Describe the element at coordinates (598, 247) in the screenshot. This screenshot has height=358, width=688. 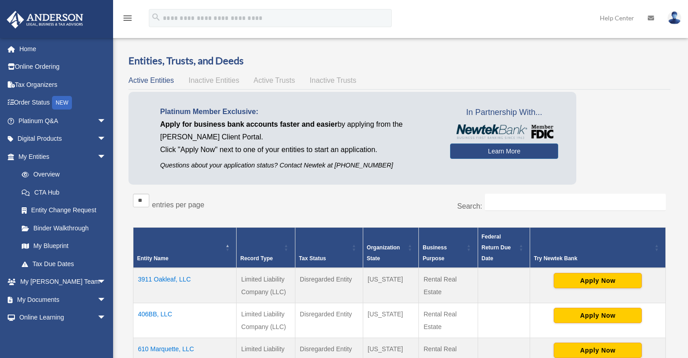
I see `th: Try Newtek Bank : Activate to sort` at that location.